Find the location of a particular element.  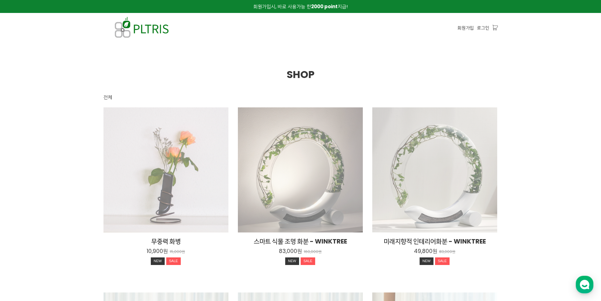

span: 회원가입 is located at coordinates (466, 28).